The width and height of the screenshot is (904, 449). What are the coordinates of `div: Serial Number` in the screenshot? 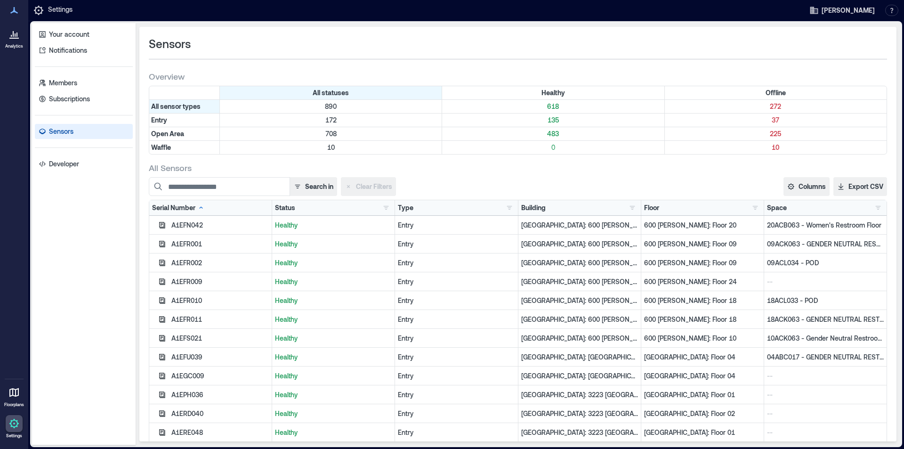 It's located at (178, 208).